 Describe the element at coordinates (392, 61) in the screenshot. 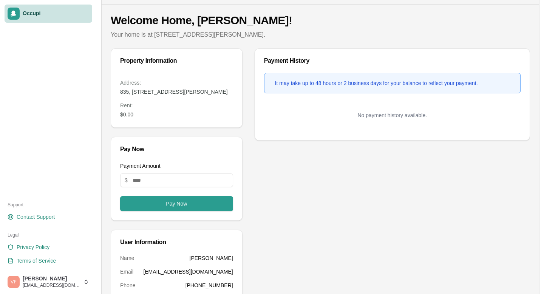

I see `div: Payment History` at that location.